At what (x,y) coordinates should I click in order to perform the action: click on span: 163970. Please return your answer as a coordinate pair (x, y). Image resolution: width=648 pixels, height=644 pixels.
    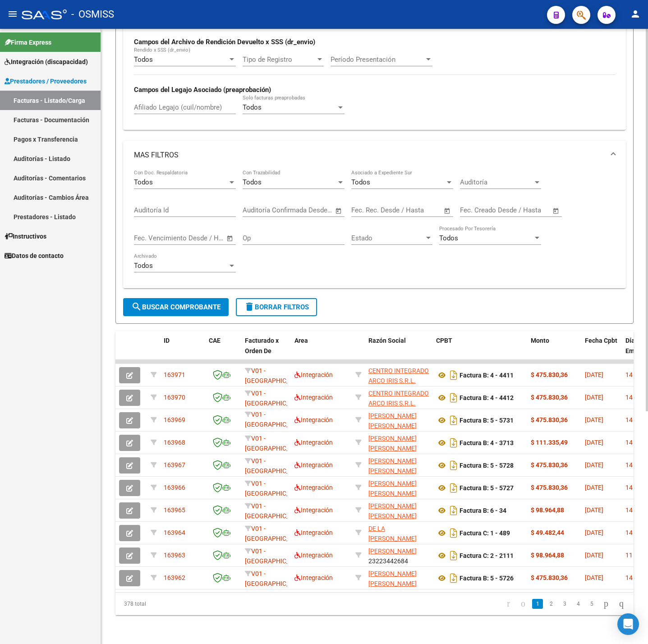
    Looking at the image, I should click on (174, 398).